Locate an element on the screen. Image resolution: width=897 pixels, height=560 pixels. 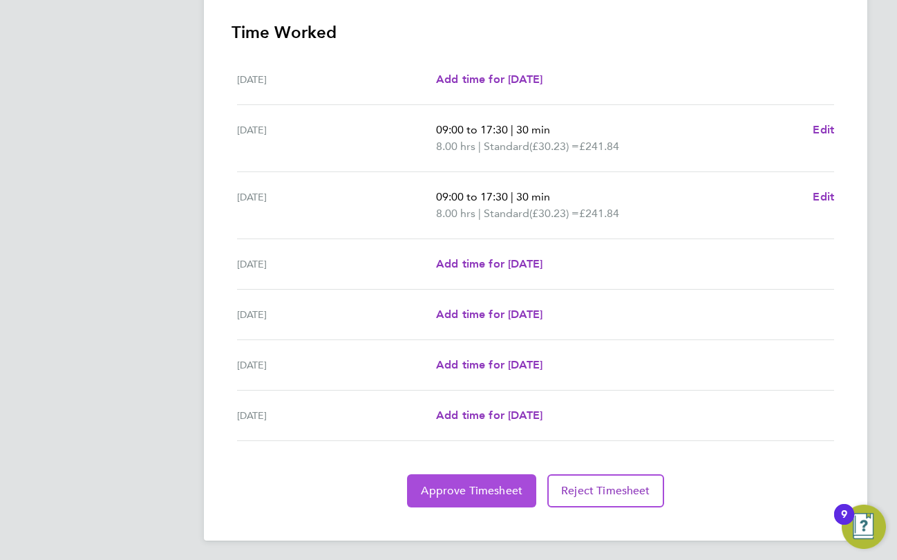
h3: Time Worked is located at coordinates (535, 32).